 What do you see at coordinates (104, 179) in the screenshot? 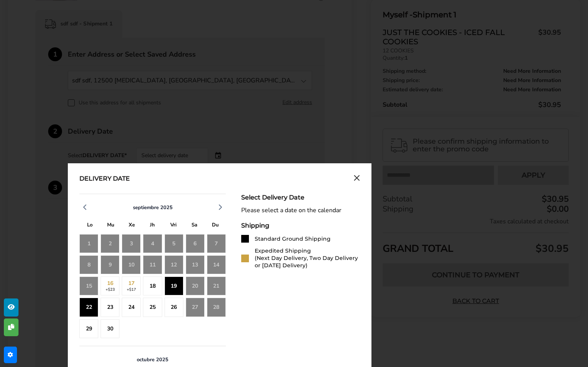
I see `div: Delivery Date` at bounding box center [104, 179].